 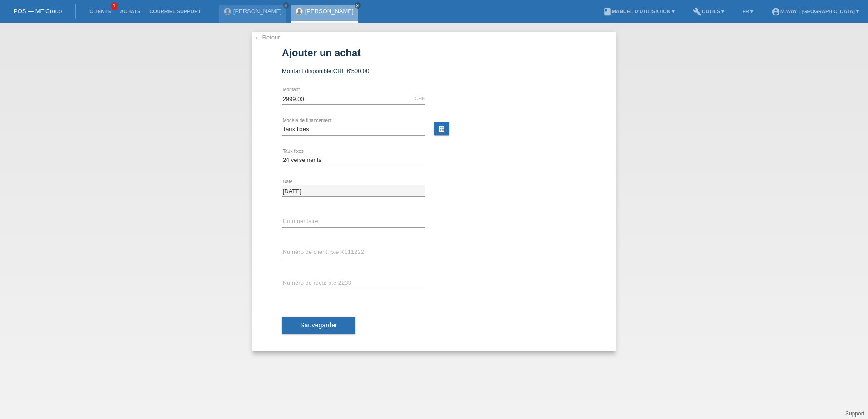 What do you see at coordinates (319, 325) in the screenshot?
I see `button: Sauvegarder` at bounding box center [319, 325].